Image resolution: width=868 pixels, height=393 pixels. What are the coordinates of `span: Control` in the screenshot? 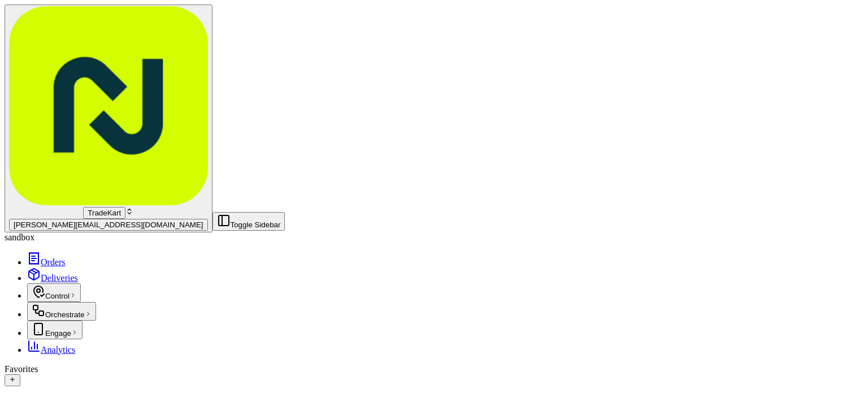 It's located at (57, 295).